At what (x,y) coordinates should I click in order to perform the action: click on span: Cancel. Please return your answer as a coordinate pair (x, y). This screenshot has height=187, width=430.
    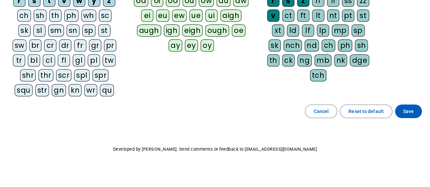
    Looking at the image, I should click on (321, 111).